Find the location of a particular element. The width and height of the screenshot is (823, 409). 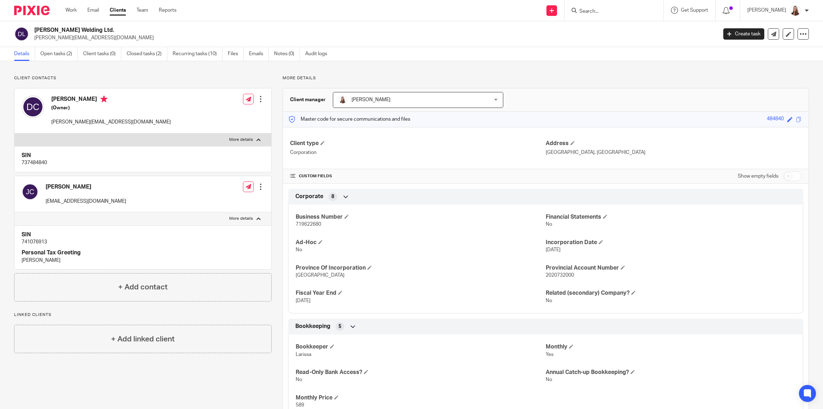

a: Details is located at coordinates (24, 54).